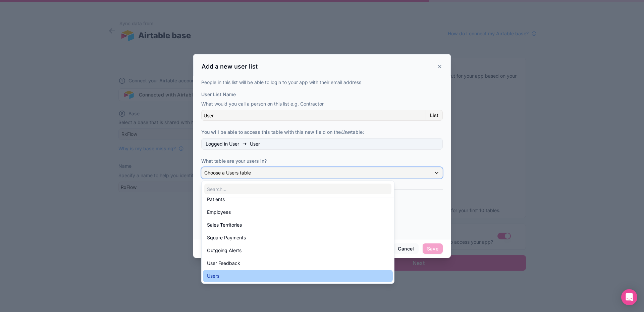  What do you see at coordinates (224, 225) in the screenshot?
I see `span: Sales Territories` at bounding box center [224, 225].